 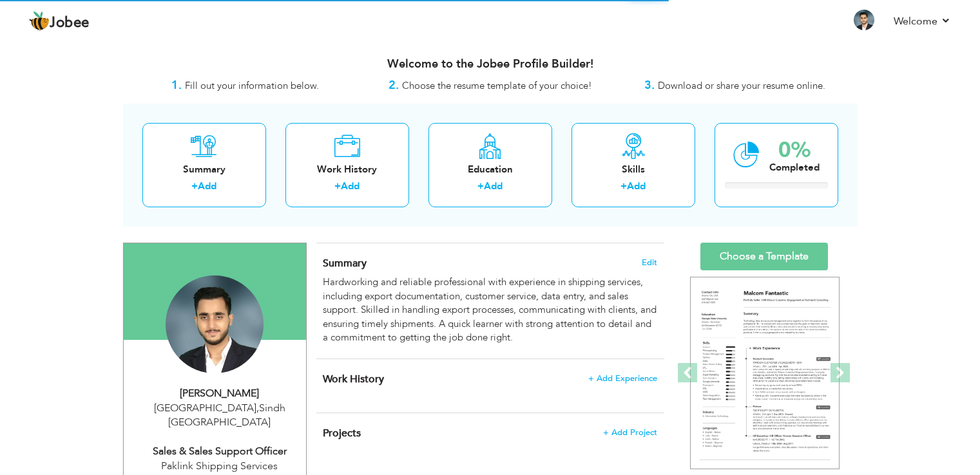 I want to click on div: Sales & Sales Support Officer, so click(x=220, y=452).